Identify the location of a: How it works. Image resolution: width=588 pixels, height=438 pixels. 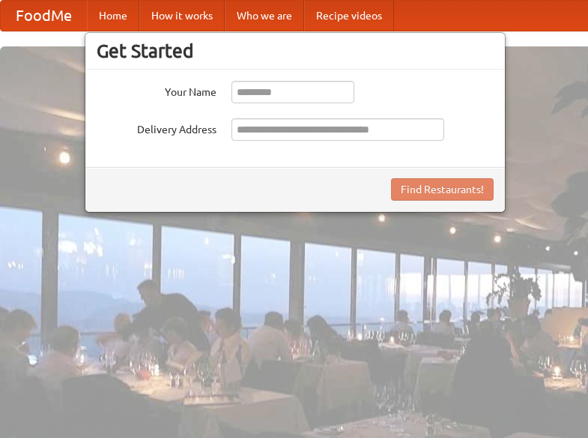
(182, 16).